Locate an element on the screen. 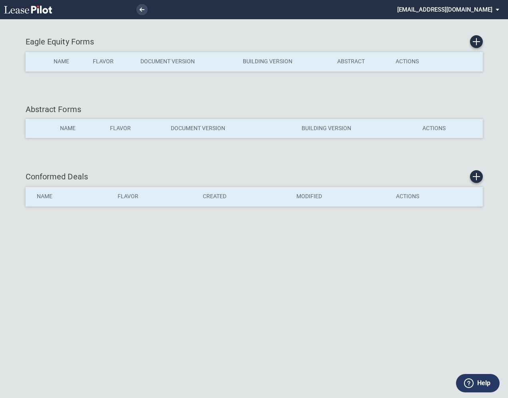 The image size is (508, 398). label: Help is located at coordinates (484, 383).